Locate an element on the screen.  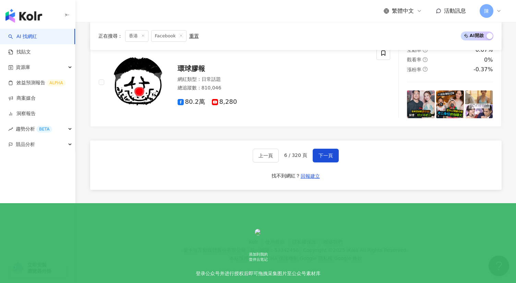
span: 環球膠報 is located at coordinates (191, 69).